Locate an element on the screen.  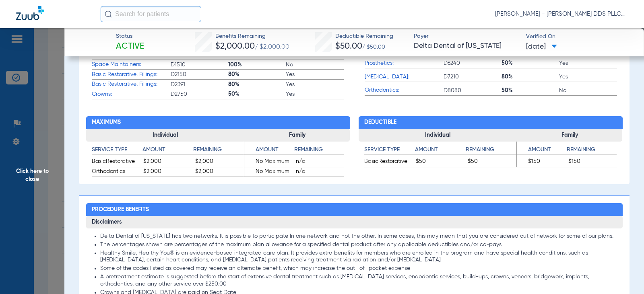
li: A pretreatment estimate is suggested before the start of extensive dental treatment such as [MEDI... is located at coordinates (359, 280).